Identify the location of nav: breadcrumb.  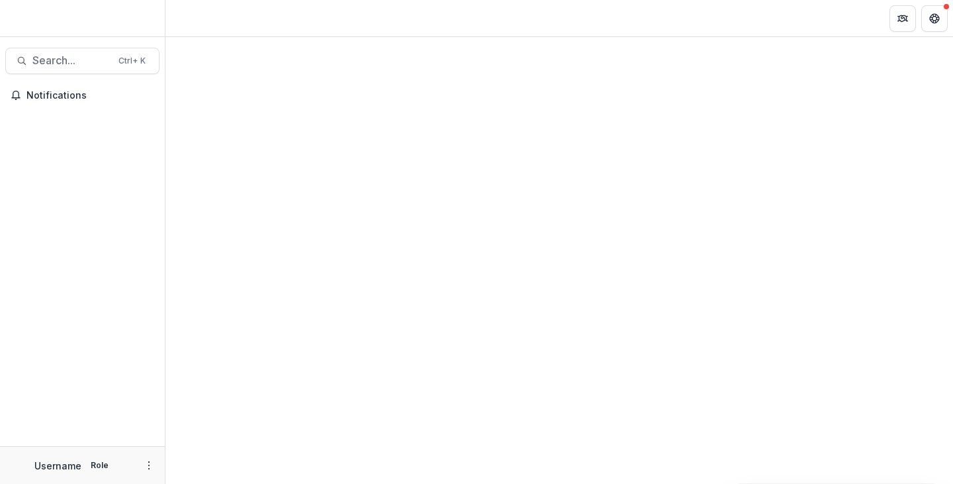
(198, 18).